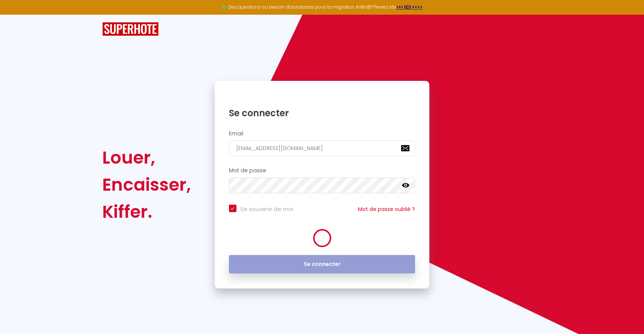 This screenshot has width=644, height=334. What do you see at coordinates (147, 158) in the screenshot?
I see `div: Louer,` at bounding box center [147, 158].